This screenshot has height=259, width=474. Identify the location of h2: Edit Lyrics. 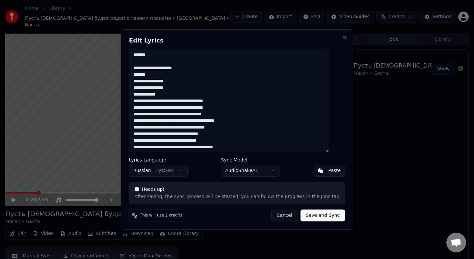
(237, 40).